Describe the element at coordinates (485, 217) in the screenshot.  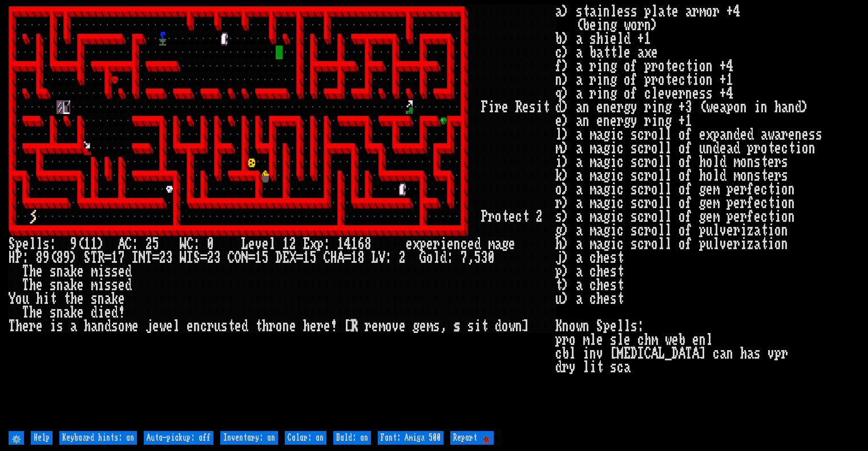
I see `div: P` at that location.